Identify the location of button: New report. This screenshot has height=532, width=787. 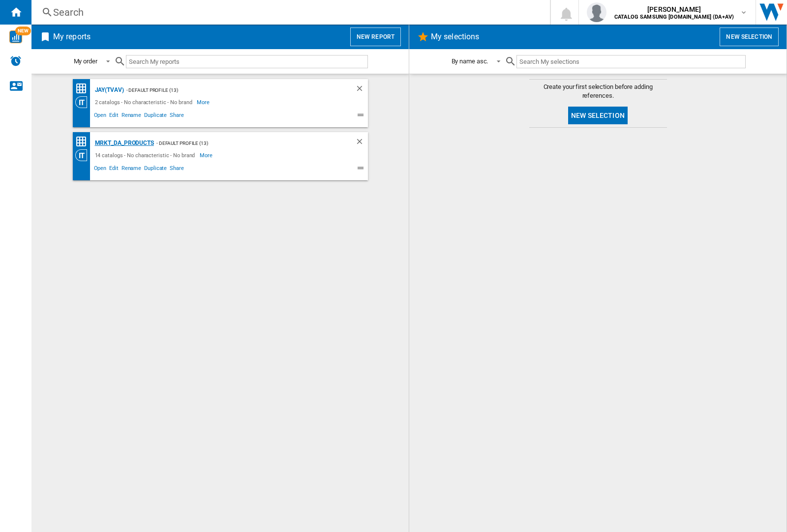
(375, 37).